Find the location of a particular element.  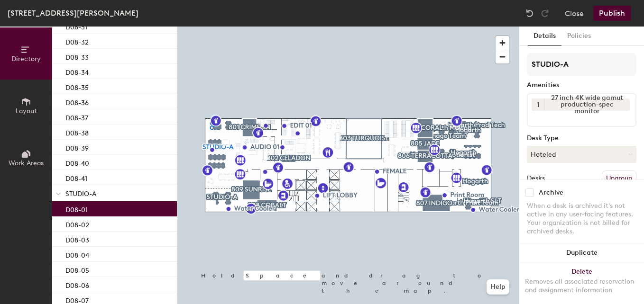

p: D08-35 is located at coordinates (77, 87).